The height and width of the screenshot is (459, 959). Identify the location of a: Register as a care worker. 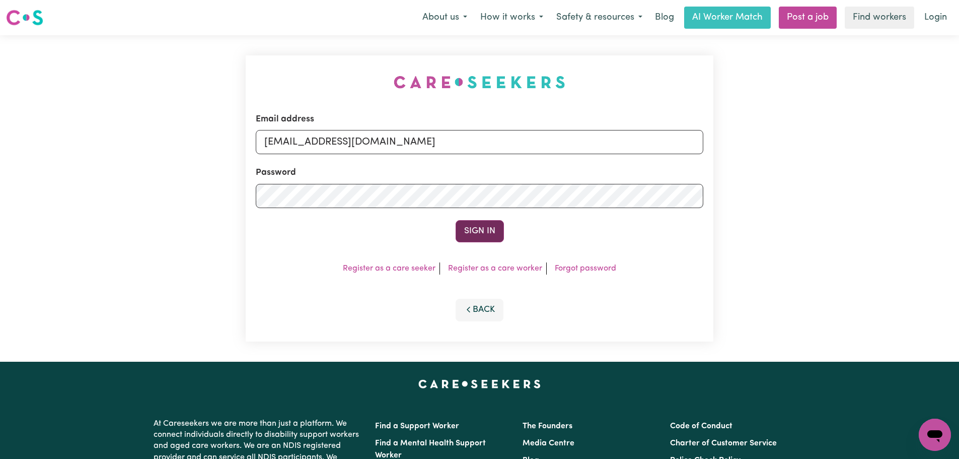
(495, 268).